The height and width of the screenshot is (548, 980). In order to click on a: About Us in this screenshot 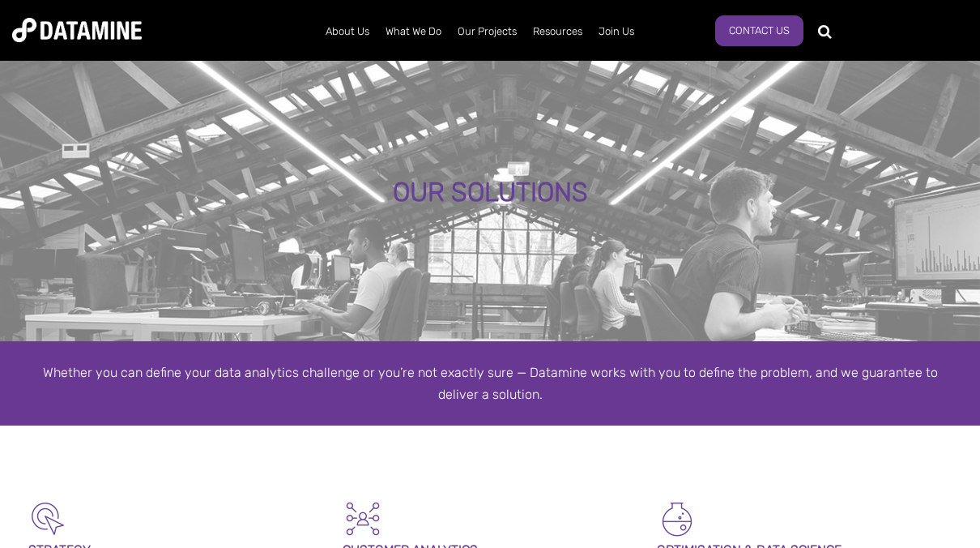, I will do `click(348, 32)`.